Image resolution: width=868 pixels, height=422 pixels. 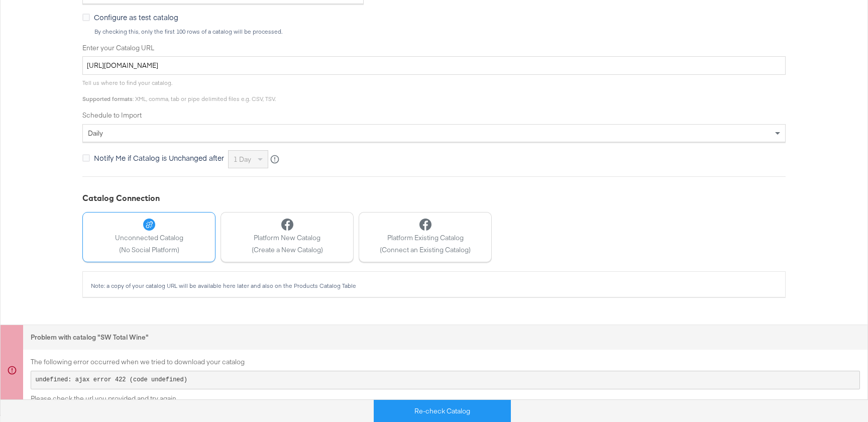 What do you see at coordinates (424, 237) in the screenshot?
I see `span: Platform Existing Catalog` at bounding box center [424, 237].